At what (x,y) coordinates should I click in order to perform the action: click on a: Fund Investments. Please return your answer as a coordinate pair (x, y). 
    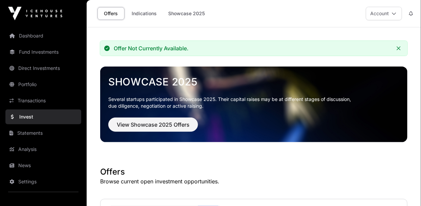
    Looking at the image, I should click on (43, 52).